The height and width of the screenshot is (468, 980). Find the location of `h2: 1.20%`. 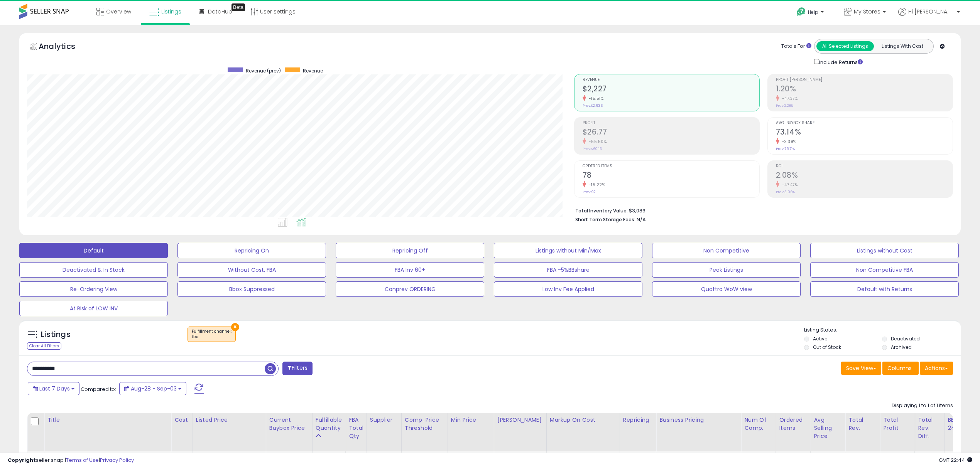

h2: 1.20% is located at coordinates (864, 90).